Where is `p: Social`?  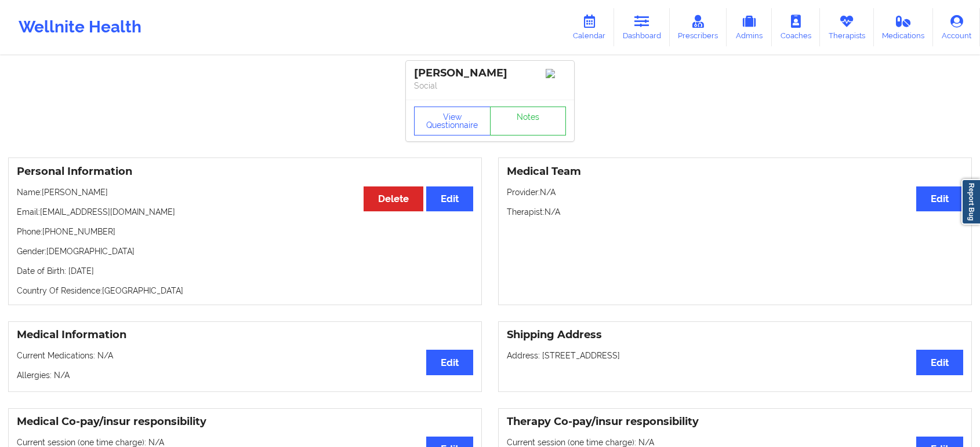
p: Social is located at coordinates (490, 86).